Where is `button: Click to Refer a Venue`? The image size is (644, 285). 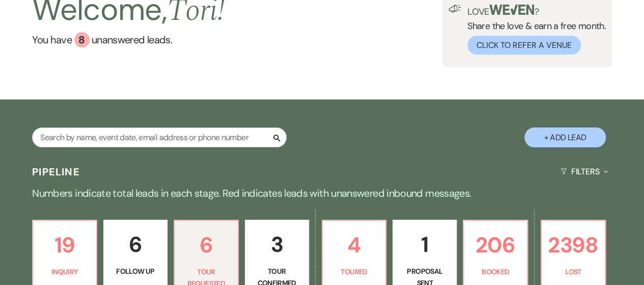
button: Click to Refer a Venue is located at coordinates (524, 45).